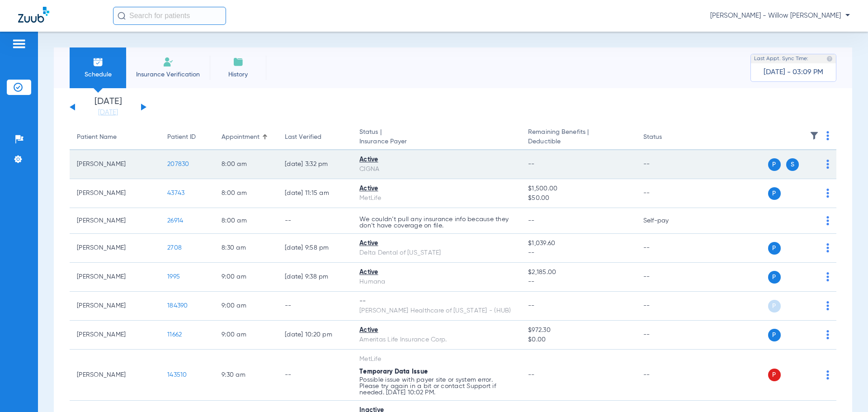  What do you see at coordinates (578, 330) in the screenshot?
I see `span: $972.30` at bounding box center [578, 330].